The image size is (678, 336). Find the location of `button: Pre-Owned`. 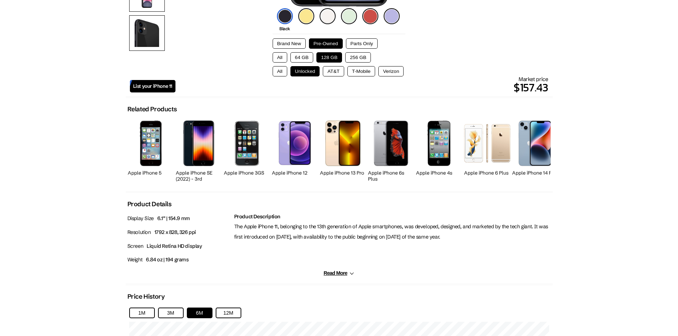

button: Pre-Owned is located at coordinates (326, 43).